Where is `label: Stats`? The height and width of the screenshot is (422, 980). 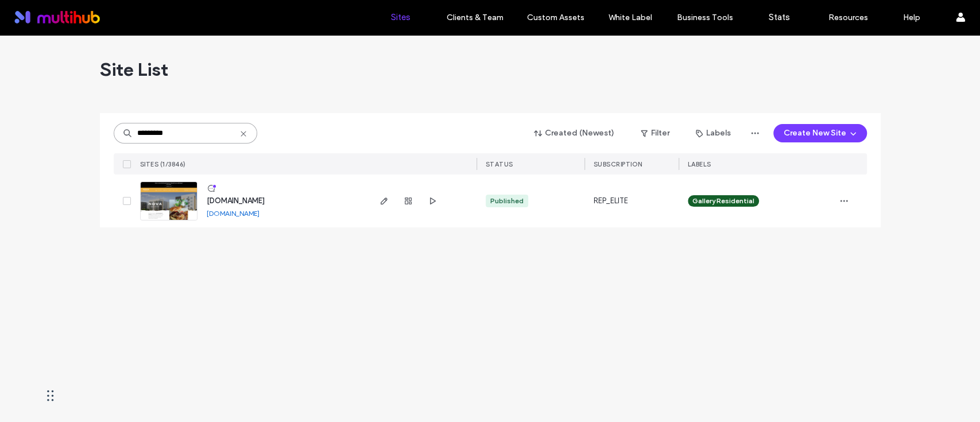
label: Stats is located at coordinates (779, 17).